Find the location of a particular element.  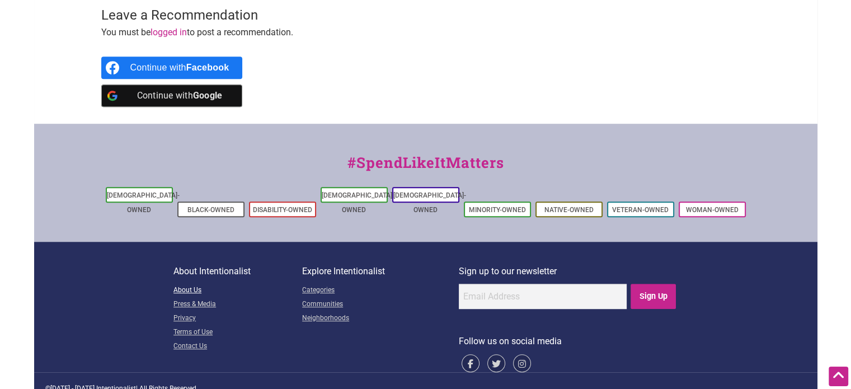

a: Native-Owned is located at coordinates (569, 210).